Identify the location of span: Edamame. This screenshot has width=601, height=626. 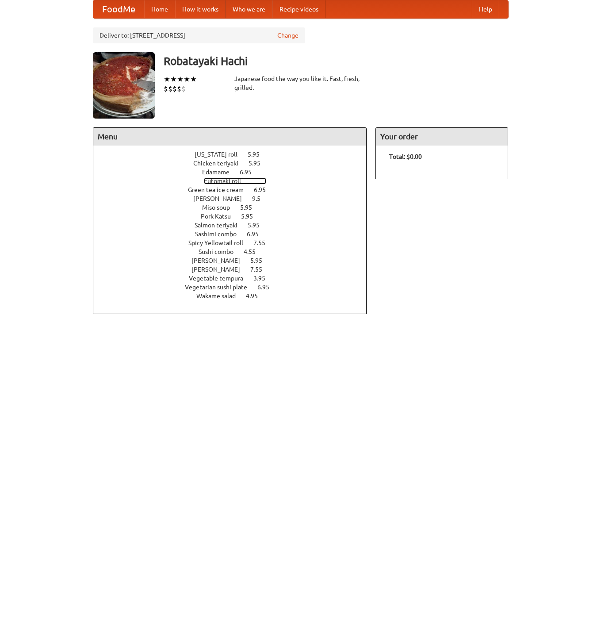
(220, 172).